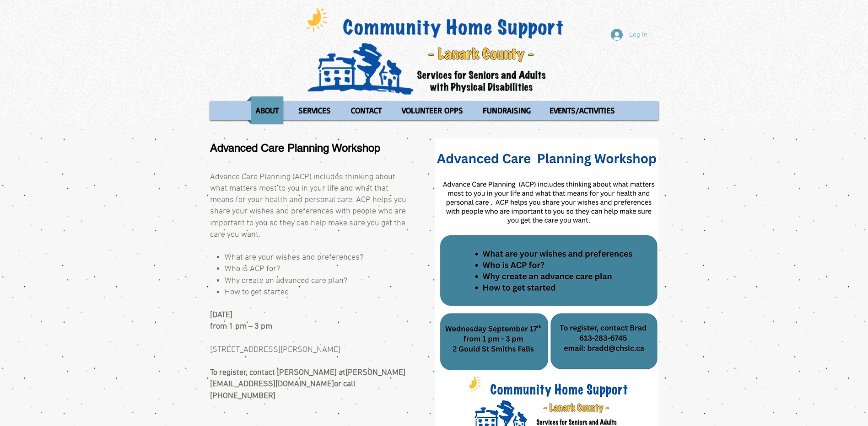 The height and width of the screenshot is (426, 868). What do you see at coordinates (267, 110) in the screenshot?
I see `p: ABOUT` at bounding box center [267, 110].